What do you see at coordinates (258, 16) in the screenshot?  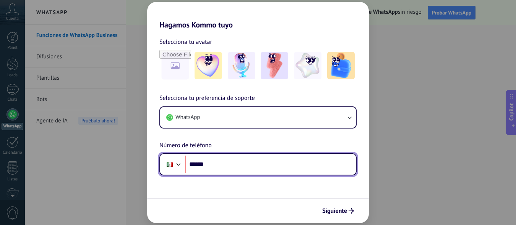 I see `h2: Hagamos Kommo tuyo` at bounding box center [258, 16].